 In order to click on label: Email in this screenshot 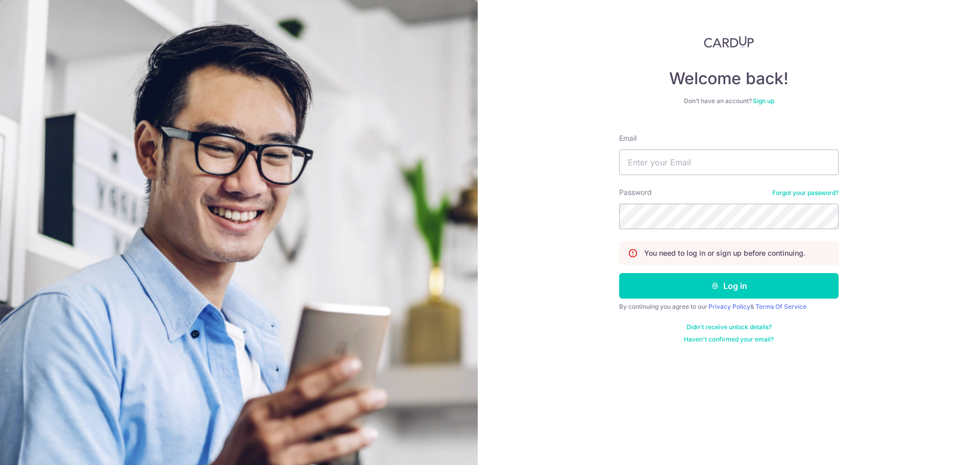, I will do `click(628, 138)`.